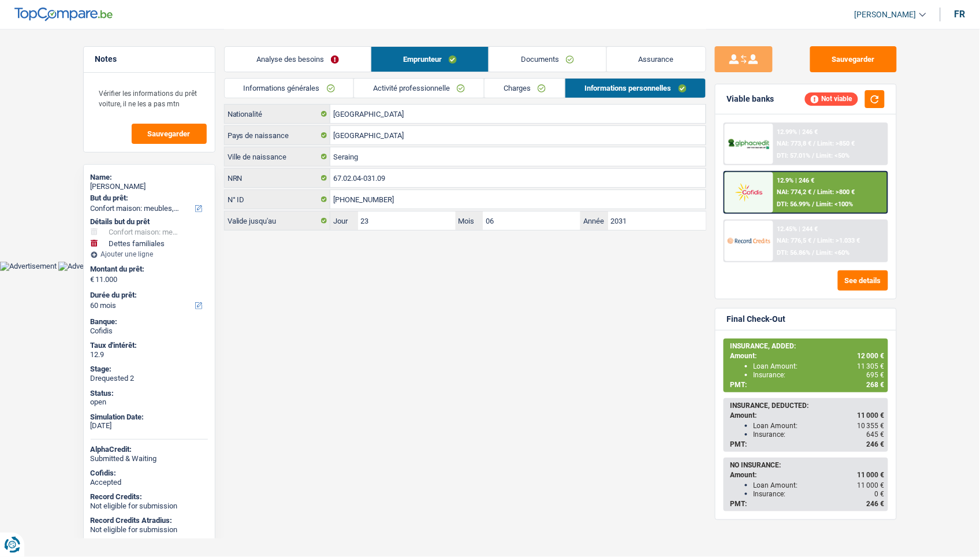 The width and height of the screenshot is (980, 557). Describe the element at coordinates (757, 319) in the screenshot. I see `div: Final Check-Out` at that location.